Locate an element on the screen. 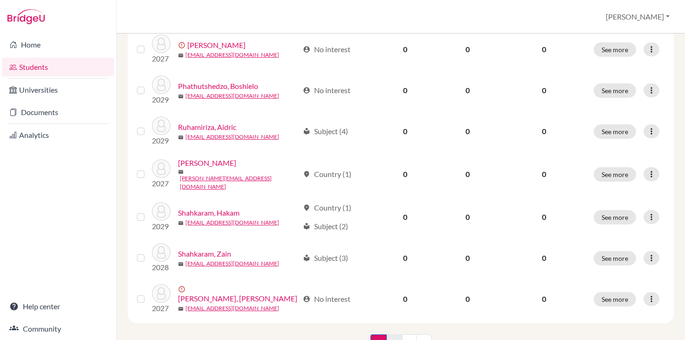  img: Bridge-U is located at coordinates (26, 17).